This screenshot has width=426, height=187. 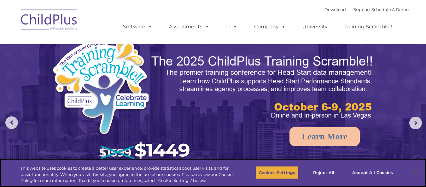 I want to click on button: Cookies Settings, so click(x=277, y=173).